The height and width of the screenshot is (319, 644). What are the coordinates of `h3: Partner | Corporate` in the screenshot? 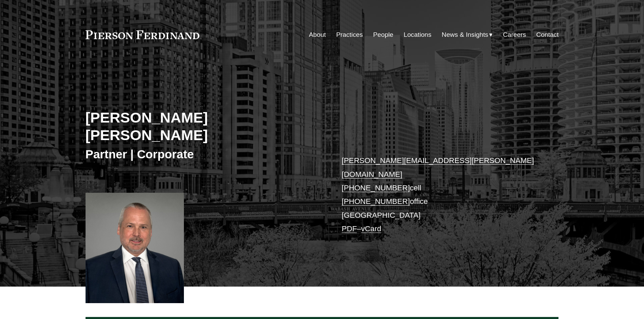 It's located at (204, 154).